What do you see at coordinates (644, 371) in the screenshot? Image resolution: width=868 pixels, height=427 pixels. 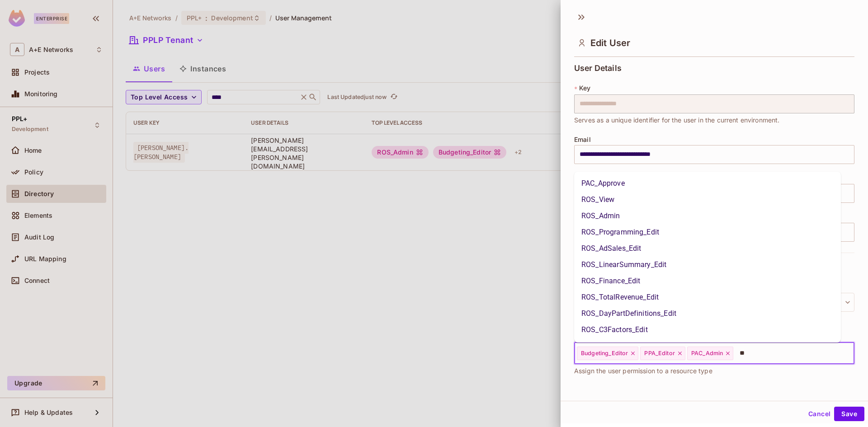 I see `span: Assign the user permission to a resource type` at bounding box center [644, 371].